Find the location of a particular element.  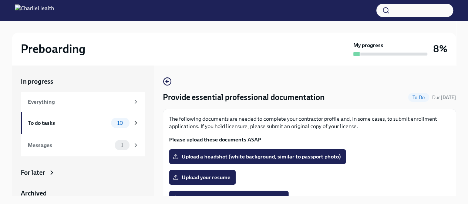

a: Messages1 is located at coordinates (83, 145).